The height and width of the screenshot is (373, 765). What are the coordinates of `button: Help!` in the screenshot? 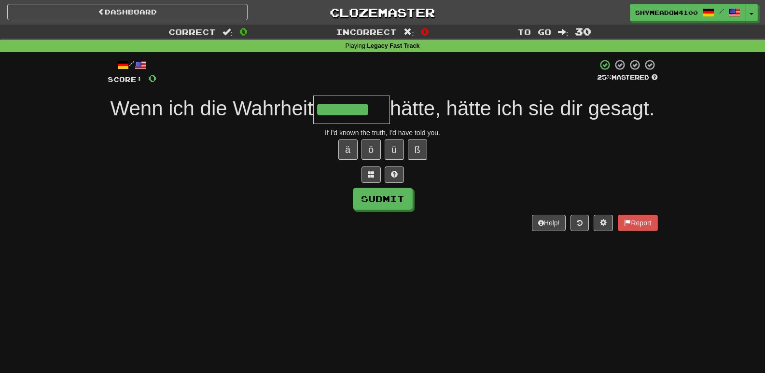 It's located at (549, 223).